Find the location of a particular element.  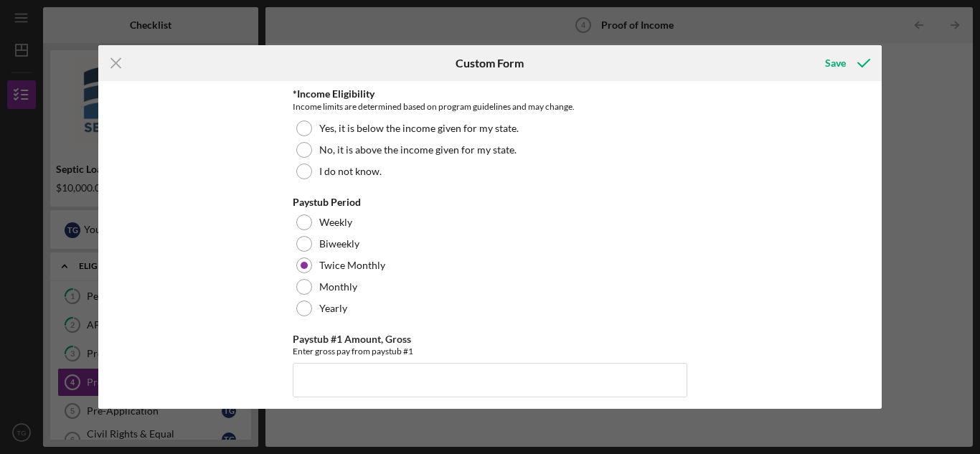

button: Save is located at coordinates (846, 63).